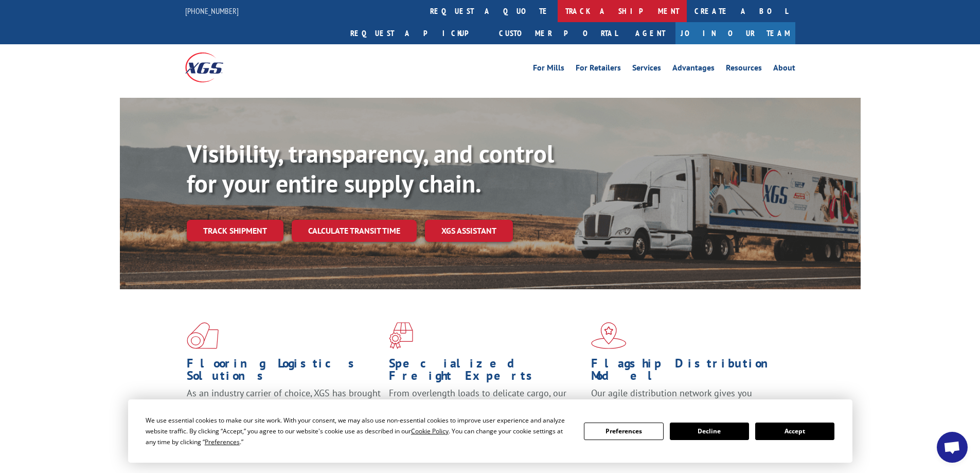 Image resolution: width=980 pixels, height=473 pixels. What do you see at coordinates (624, 431) in the screenshot?
I see `button: Preferences` at bounding box center [624, 431].